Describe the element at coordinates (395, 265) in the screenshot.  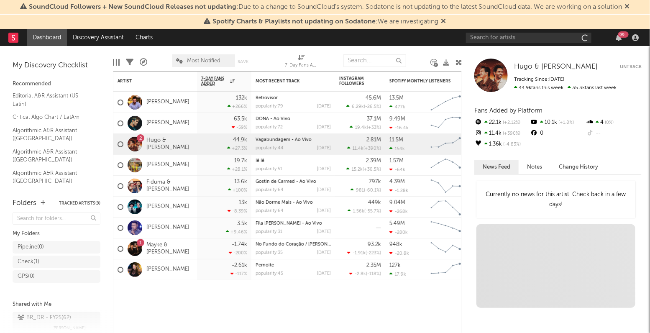
I see `div: 127k` at that location.